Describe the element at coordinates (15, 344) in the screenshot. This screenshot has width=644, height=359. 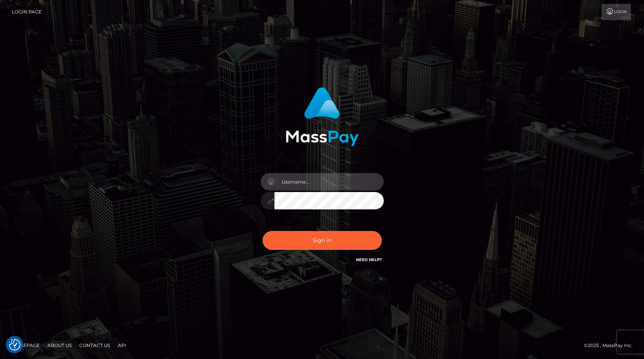
I see `img: Revisit consent button` at that location.